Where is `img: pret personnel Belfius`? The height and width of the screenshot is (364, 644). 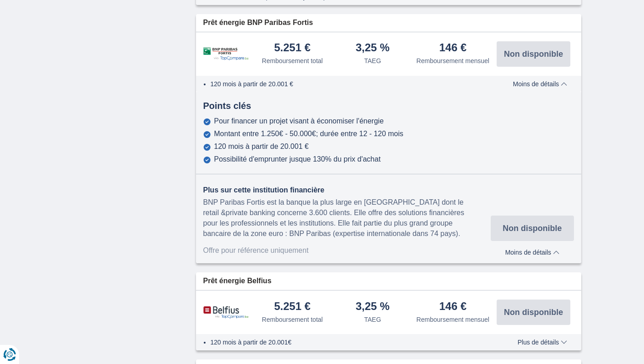
img: pret personnel Belfius is located at coordinates (226, 312).